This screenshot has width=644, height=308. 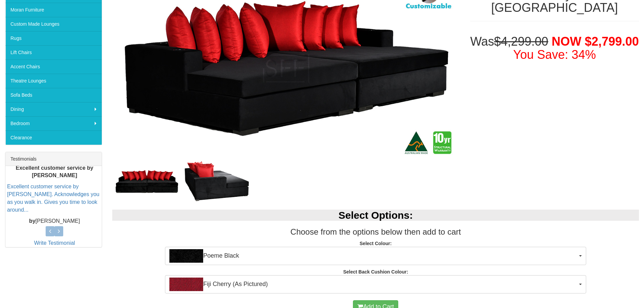 What do you see at coordinates (54, 159) in the screenshot?
I see `div: Testimonials` at bounding box center [54, 159].